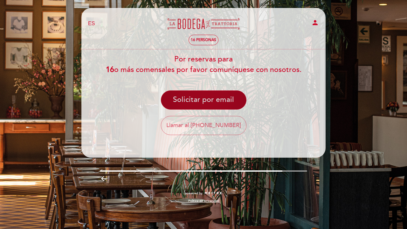 The image size is (407, 229). What do you see at coordinates (203, 40) in the screenshot?
I see `span: 16 personas` at bounding box center [203, 40].